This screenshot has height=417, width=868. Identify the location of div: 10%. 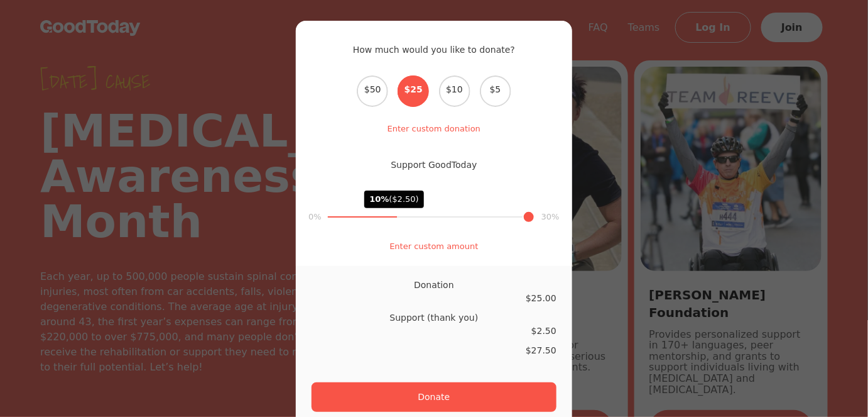
(394, 199).